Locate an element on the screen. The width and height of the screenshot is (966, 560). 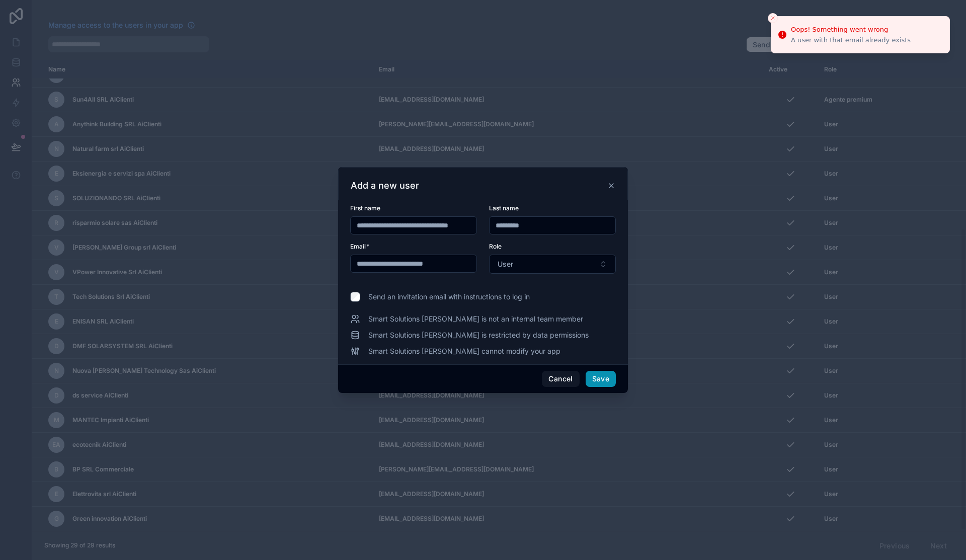
button: Close toast is located at coordinates (773, 18).